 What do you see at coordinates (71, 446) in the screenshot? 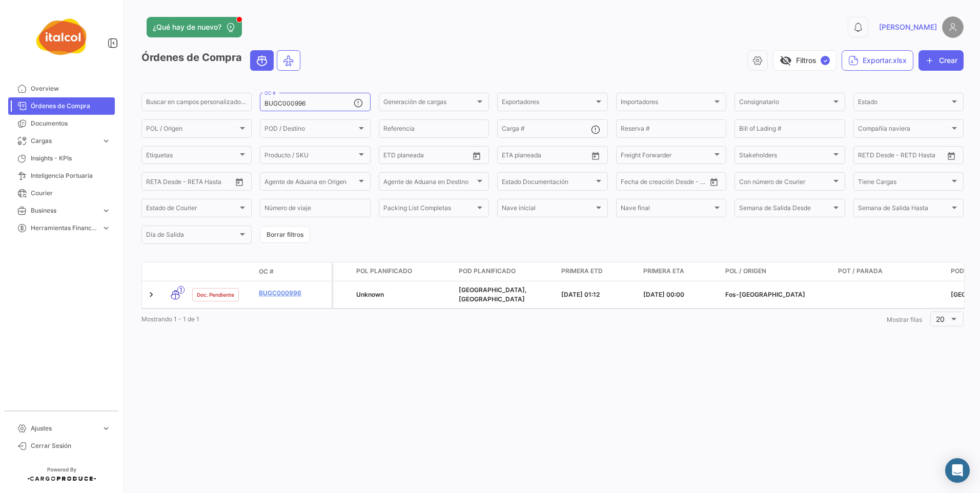
I see `span: Cerrar Sesión` at bounding box center [71, 446].